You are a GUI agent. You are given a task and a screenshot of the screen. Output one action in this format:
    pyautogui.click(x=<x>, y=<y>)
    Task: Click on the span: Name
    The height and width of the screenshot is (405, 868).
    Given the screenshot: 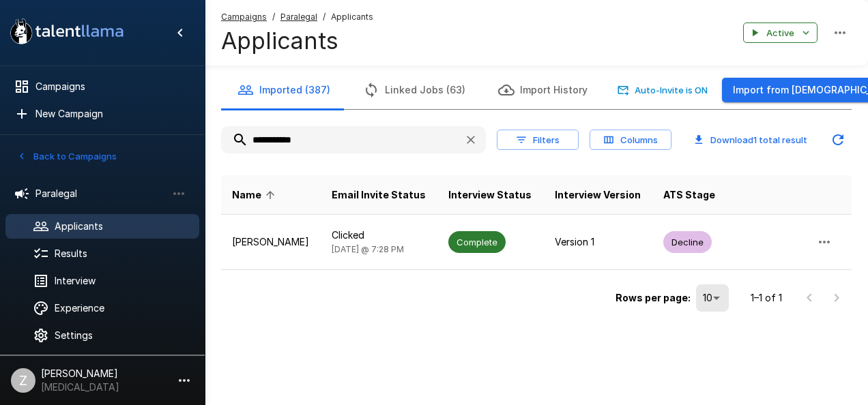 What is the action you would take?
    pyautogui.click(x=255, y=195)
    